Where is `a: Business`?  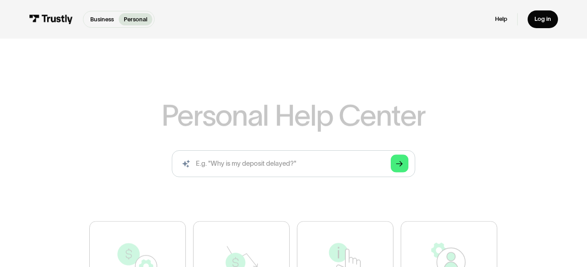
a: Business is located at coordinates (102, 19).